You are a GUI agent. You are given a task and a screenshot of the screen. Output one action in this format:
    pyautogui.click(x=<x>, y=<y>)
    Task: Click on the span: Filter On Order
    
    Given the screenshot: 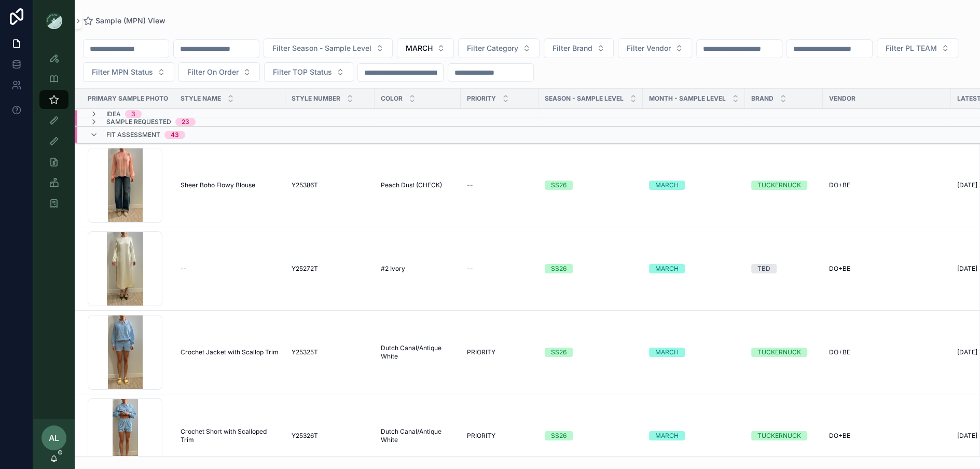 What is the action you would take?
    pyautogui.click(x=213, y=73)
    